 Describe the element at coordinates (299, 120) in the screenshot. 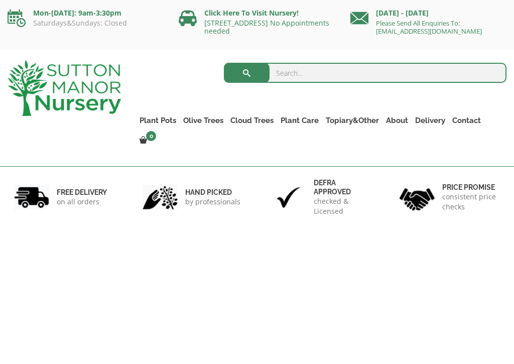

I see `a: Plant Care` at that location.